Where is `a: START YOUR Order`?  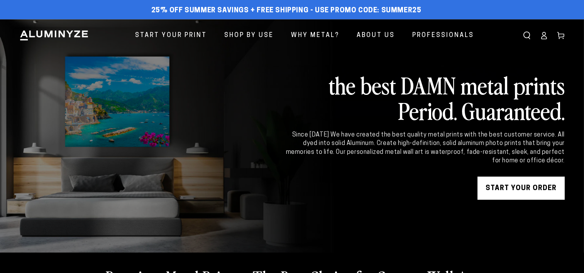 a: START YOUR Order is located at coordinates (521, 188).